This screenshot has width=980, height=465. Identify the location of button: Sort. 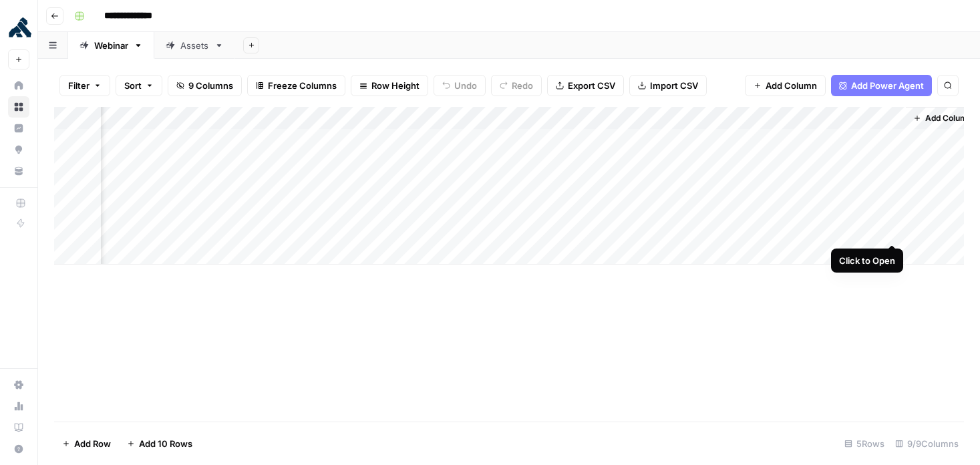
(139, 86).